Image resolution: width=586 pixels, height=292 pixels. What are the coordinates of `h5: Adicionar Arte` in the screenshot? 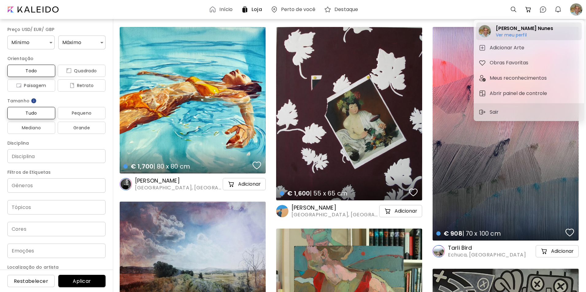 It's located at (508, 48).